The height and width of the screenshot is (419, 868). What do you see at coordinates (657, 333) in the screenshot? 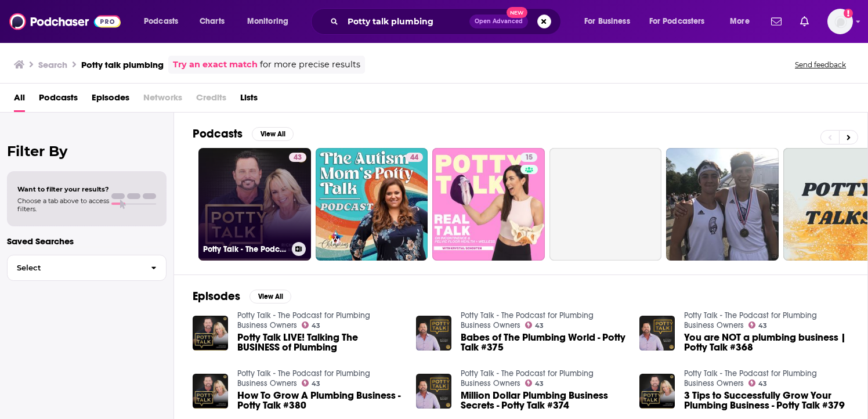
I see `a: You are NOT a plumbing business | Potty Talk #368` at bounding box center [657, 333].